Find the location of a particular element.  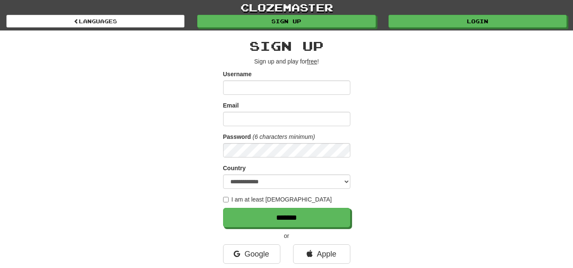

p: or is located at coordinates (287, 236).